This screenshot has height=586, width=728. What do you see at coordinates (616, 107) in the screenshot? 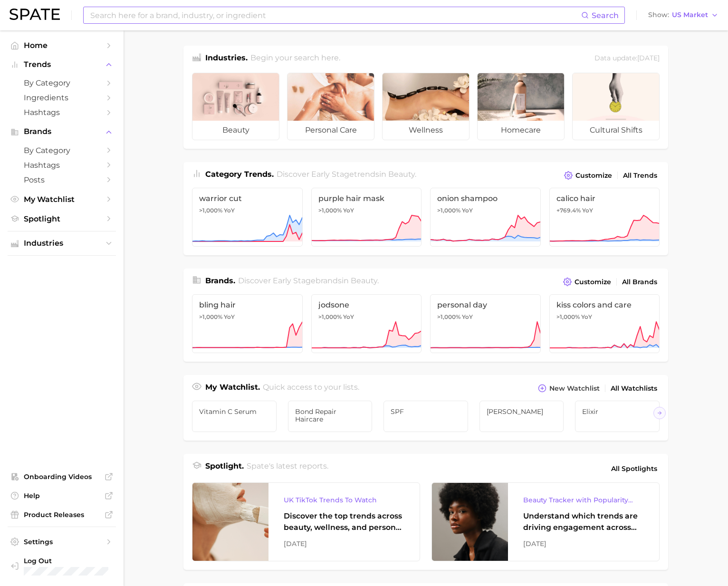
I see `a: cultural shifts` at bounding box center [616, 107].